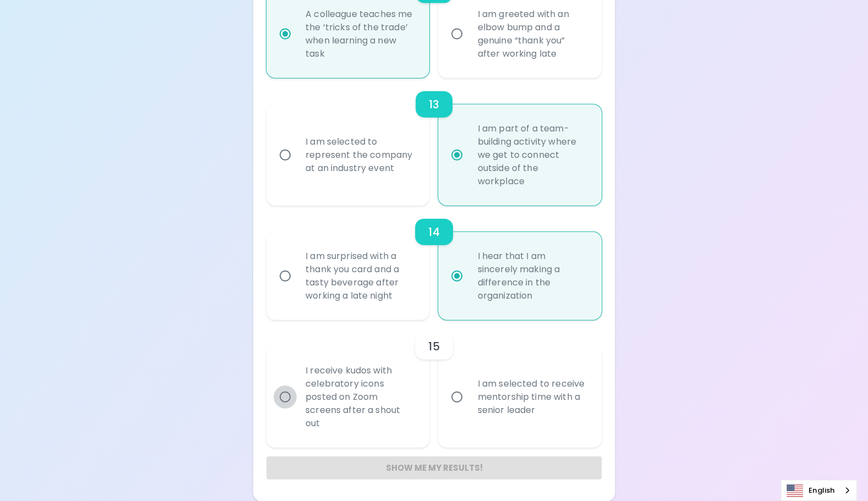 The image size is (868, 501). What do you see at coordinates (819, 490) in the screenshot?
I see `aside: Language selected: English` at bounding box center [819, 490].